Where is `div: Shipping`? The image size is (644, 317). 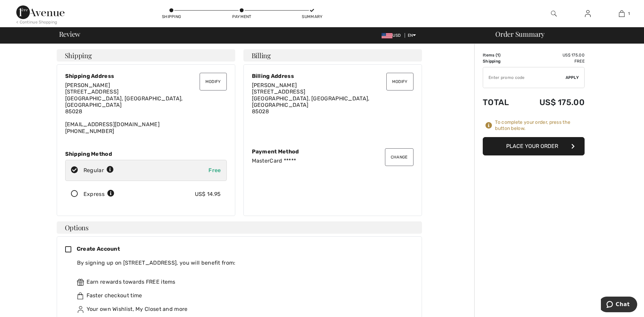 div: Shipping is located at coordinates (171, 16).